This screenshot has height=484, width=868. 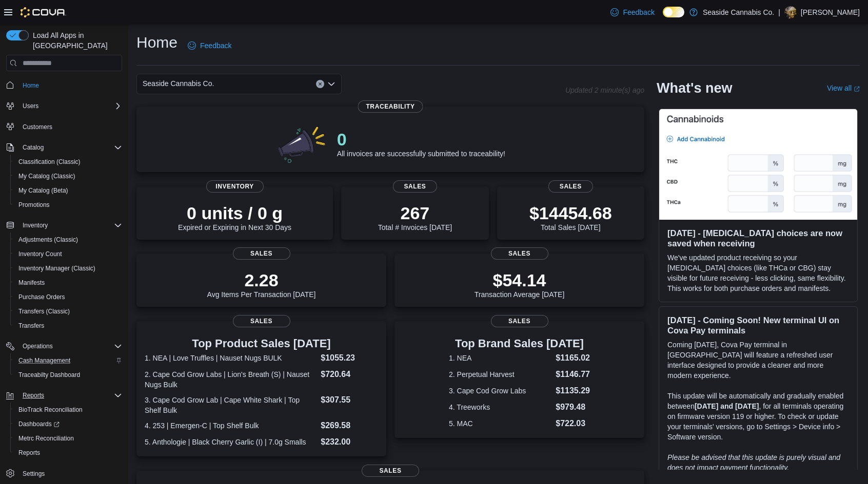 What do you see at coordinates (349, 359) in the screenshot?
I see `dd: $1055.23` at bounding box center [349, 359].